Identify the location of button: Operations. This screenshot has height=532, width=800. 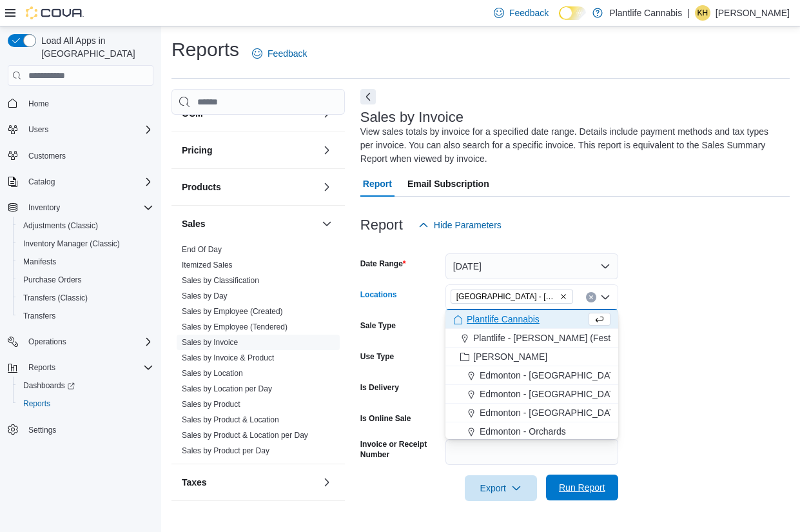
(81, 342).